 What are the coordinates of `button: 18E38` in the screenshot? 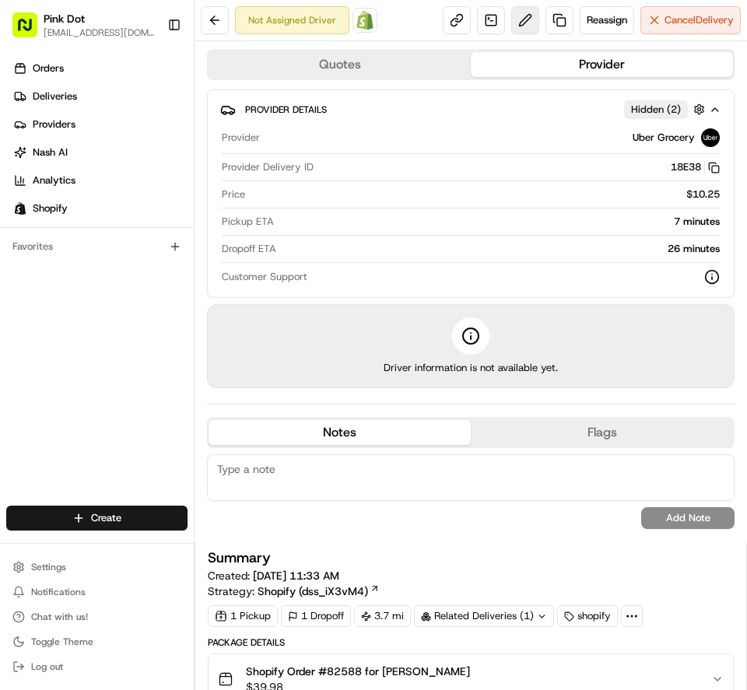 It's located at (695, 167).